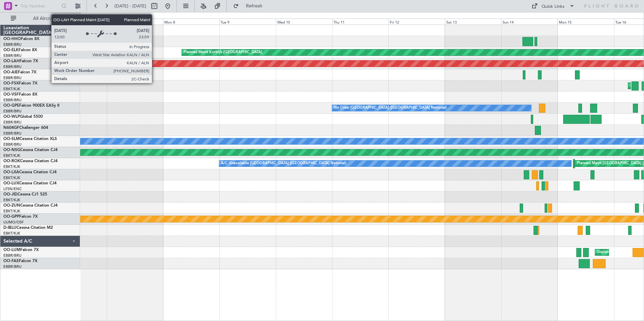 The width and height of the screenshot is (644, 321). Describe the element at coordinates (12, 150) in the screenshot. I see `span: OO-NSG` at that location.